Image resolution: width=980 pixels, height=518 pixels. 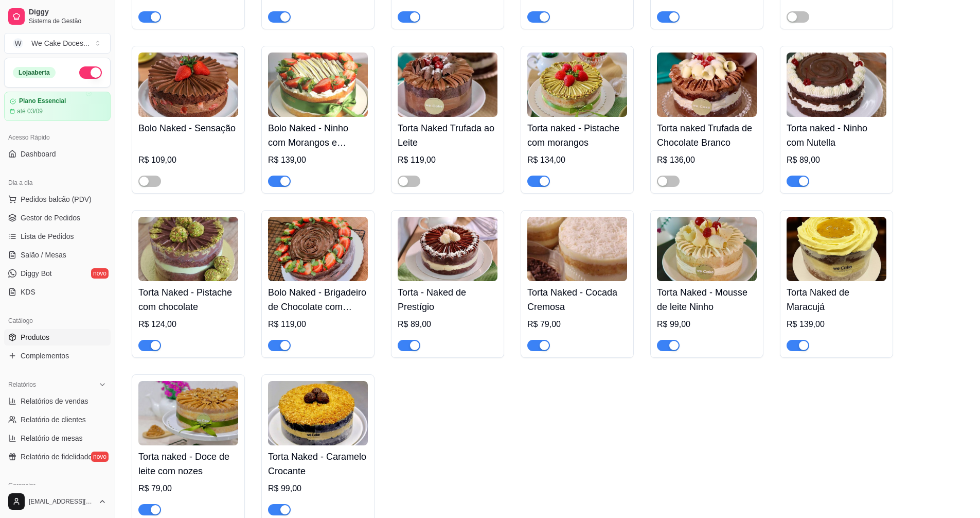 What do you see at coordinates (90, 73) in the screenshot?
I see `button: Alterar Status` at bounding box center [90, 73].